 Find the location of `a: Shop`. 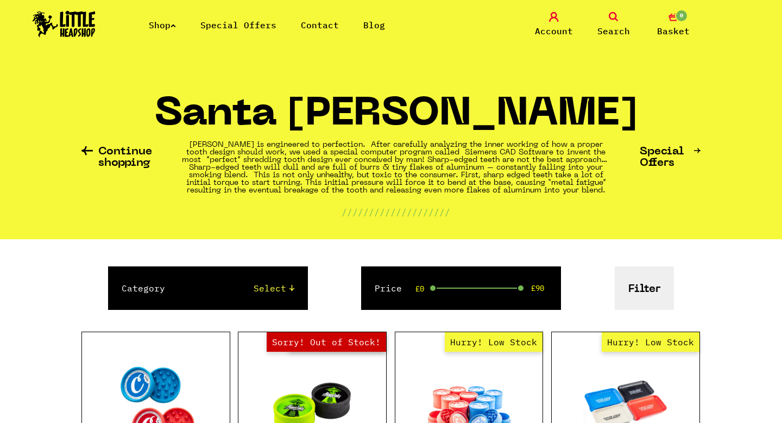

a: Shop is located at coordinates (162, 25).